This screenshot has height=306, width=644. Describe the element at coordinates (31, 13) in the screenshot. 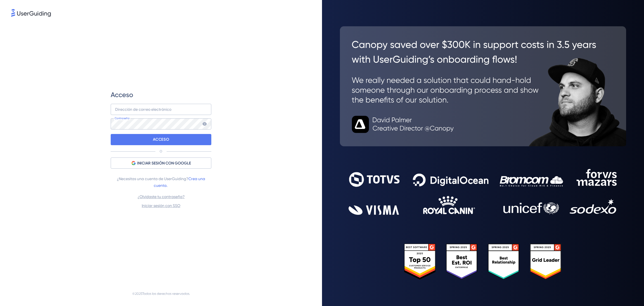

I see `img: 8faab4ba6bc7696a72372aa768b0286c.svg` at that location.